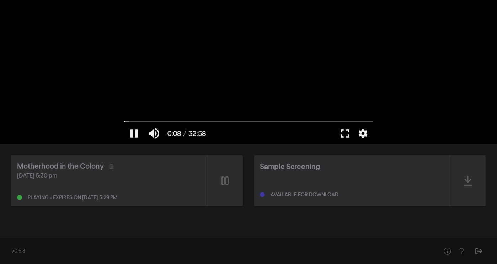  Describe the element at coordinates (290, 167) in the screenshot. I see `div: Sample Screening` at that location.